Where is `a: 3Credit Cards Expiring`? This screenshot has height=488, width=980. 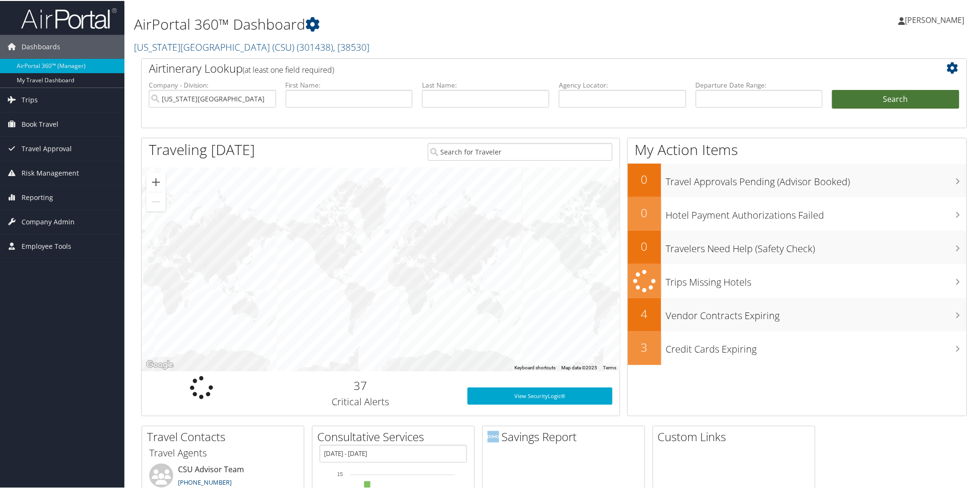 a: 3Credit Cards Expiring is located at coordinates (797, 347).